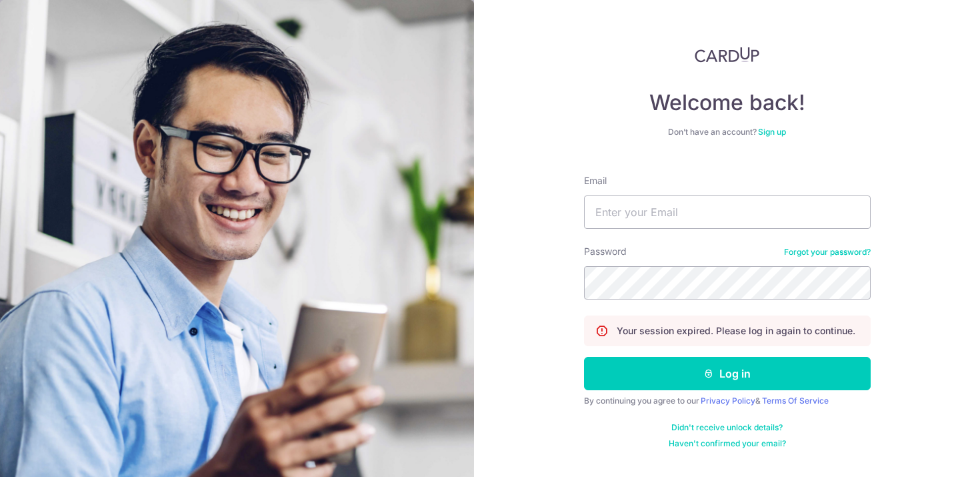 The width and height of the screenshot is (980, 477). What do you see at coordinates (606, 252) in the screenshot?
I see `label: Password` at bounding box center [606, 252].